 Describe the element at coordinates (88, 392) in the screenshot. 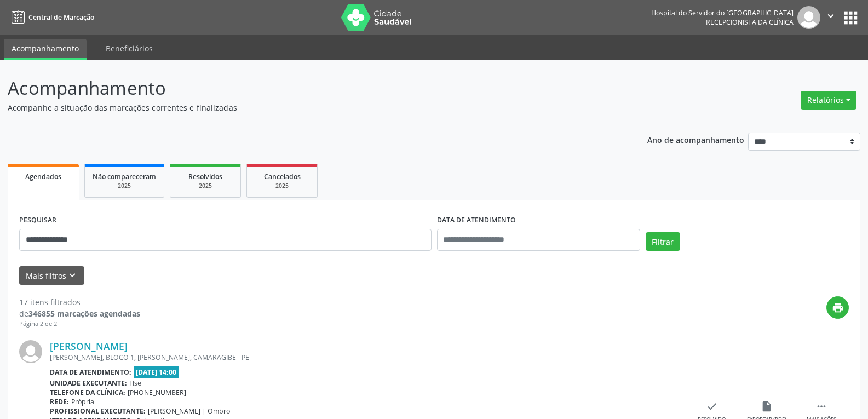

I see `b: Telefone da clínica:` at that location.